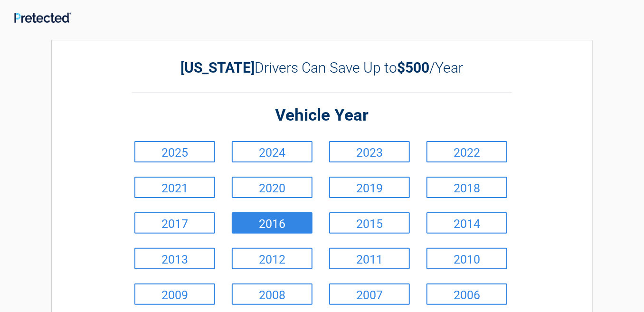 The width and height of the screenshot is (644, 312). Describe the element at coordinates (175, 187) in the screenshot. I see `a: 2021` at that location.